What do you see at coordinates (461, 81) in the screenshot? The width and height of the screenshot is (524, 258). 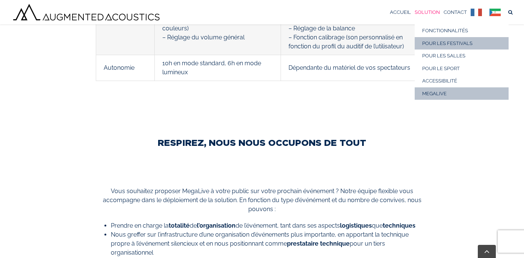 I see `a: ACCESSIBILITÉ` at bounding box center [461, 81].